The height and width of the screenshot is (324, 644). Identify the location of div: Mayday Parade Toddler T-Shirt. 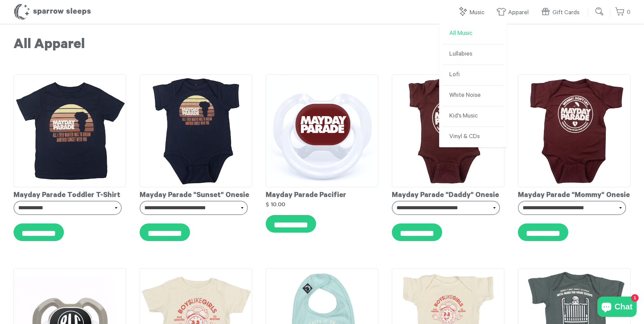
(70, 194).